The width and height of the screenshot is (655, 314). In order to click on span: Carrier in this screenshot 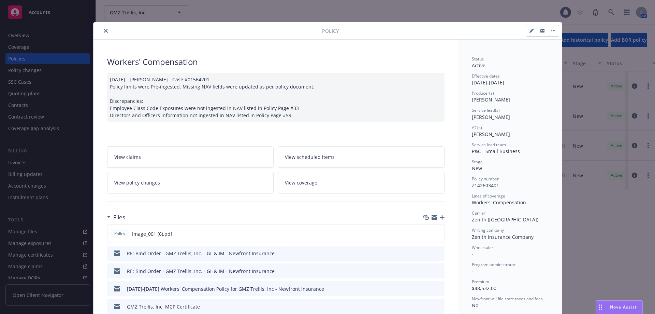, I will do `click(479, 213)`.